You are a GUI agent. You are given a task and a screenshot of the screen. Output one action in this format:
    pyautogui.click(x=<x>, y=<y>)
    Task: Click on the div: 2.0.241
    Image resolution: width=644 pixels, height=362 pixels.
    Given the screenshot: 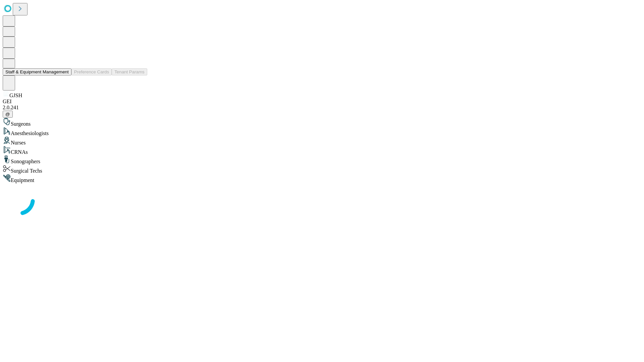 What is the action you would take?
    pyautogui.click(x=322, y=108)
    